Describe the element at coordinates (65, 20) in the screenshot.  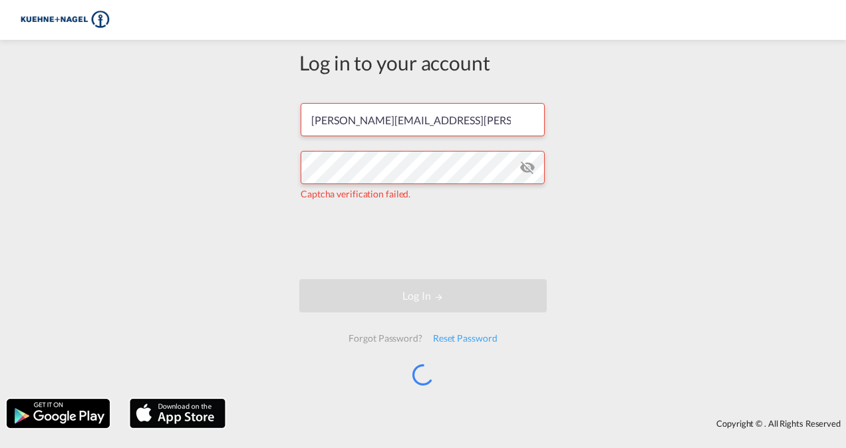
I see `img: 36441310f41511efafde313da40ec4a4.png` at that location.